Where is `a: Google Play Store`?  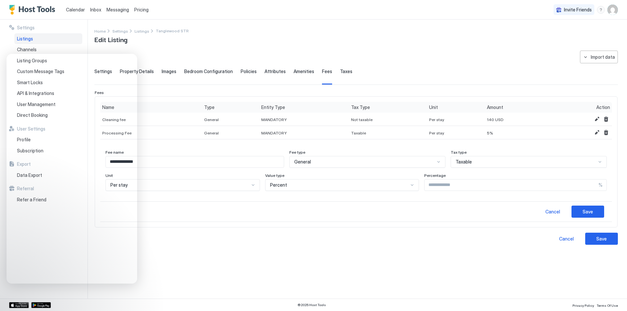
a: Google Play Store is located at coordinates (41, 306).